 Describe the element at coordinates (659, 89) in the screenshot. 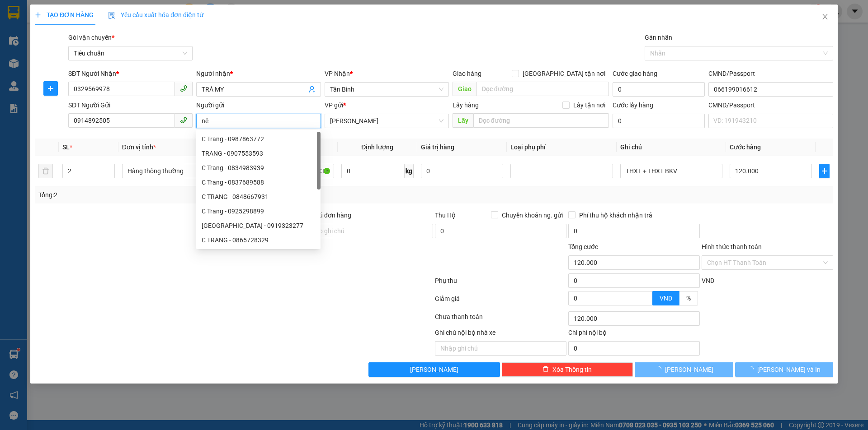

I see `input: Cước giao hàng` at that location.